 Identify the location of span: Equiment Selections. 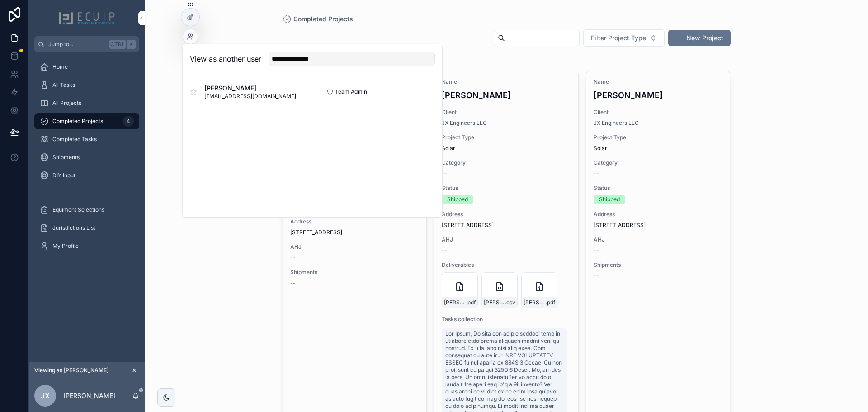
(78, 210).